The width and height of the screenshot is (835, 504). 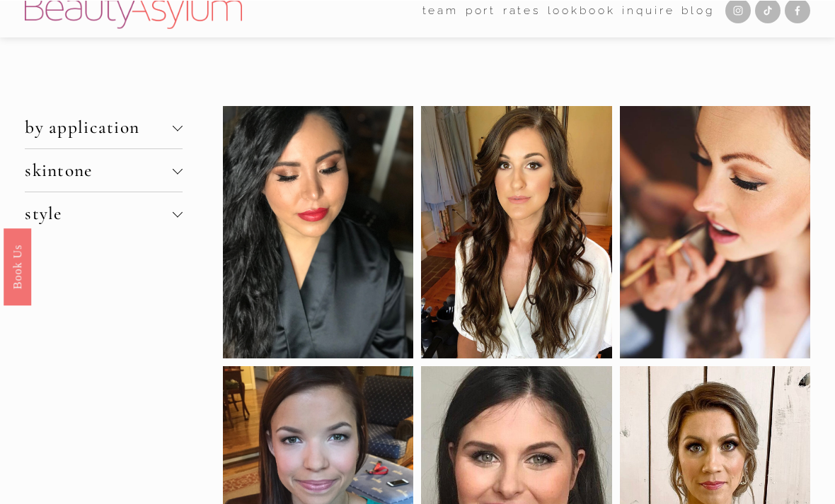 I want to click on span: skintone, so click(x=98, y=169).